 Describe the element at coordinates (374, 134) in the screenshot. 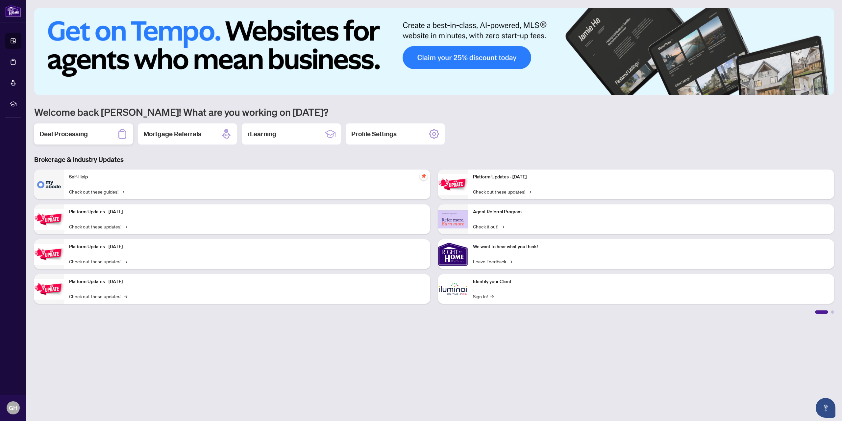

I see `h2: Profile Settings` at that location.